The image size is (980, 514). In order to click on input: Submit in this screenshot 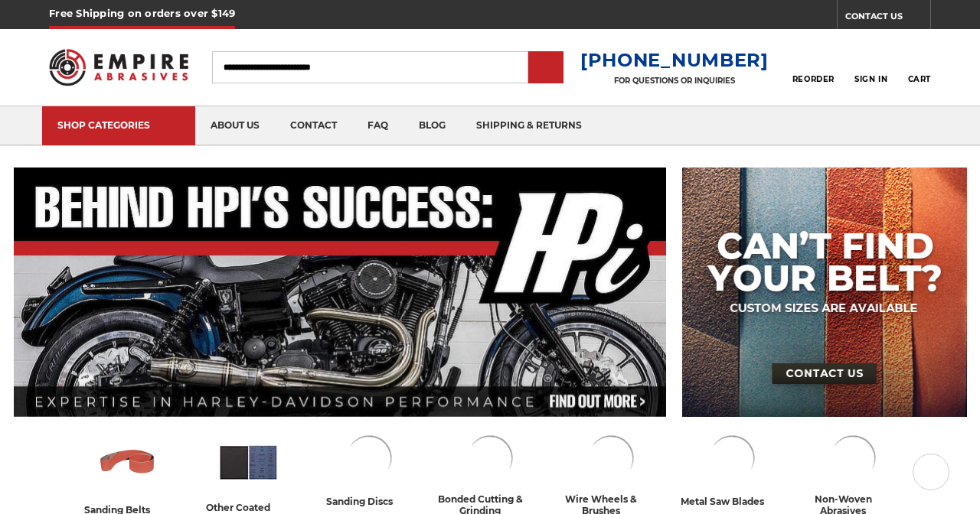, I will do `click(546, 68)`.